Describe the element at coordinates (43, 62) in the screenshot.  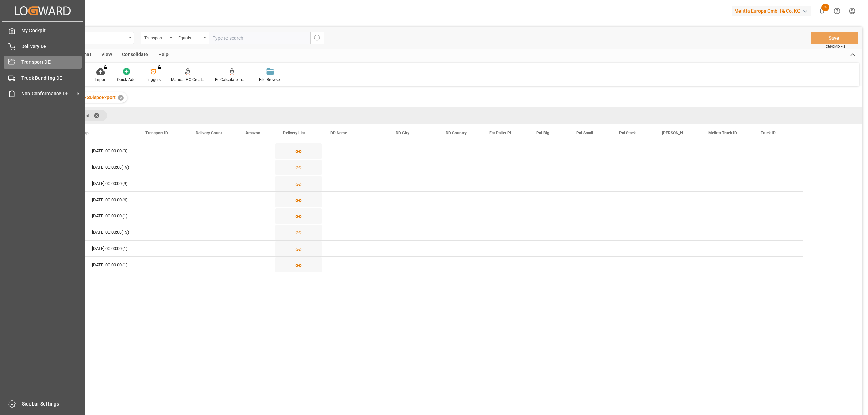
I see `a: Transport DE` at that location.